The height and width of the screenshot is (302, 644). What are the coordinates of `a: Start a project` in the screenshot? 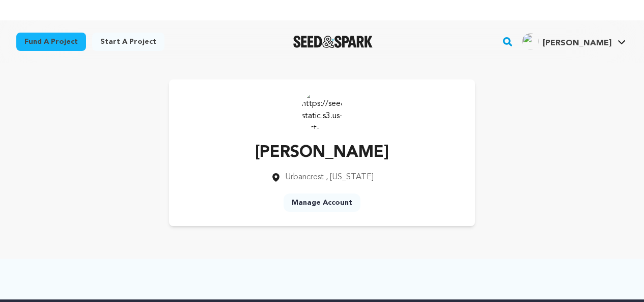 It's located at (128, 42).